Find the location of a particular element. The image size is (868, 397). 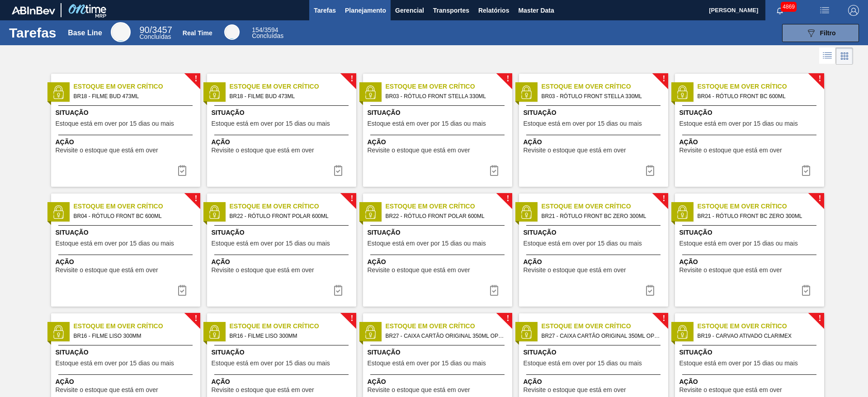

span: Relatórios is located at coordinates (494, 10).